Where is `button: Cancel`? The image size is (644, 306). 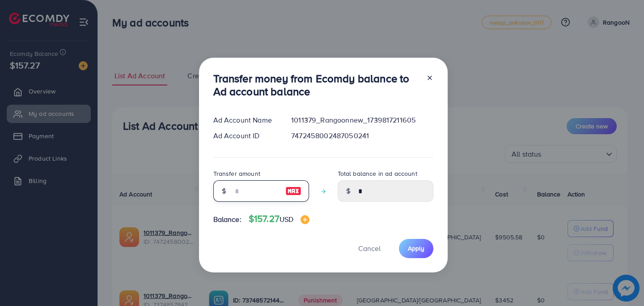
button: Cancel is located at coordinates (370, 248).